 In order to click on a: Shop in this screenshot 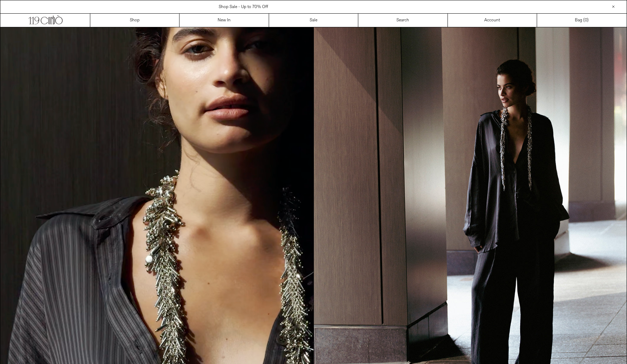, I will do `click(135, 21)`.